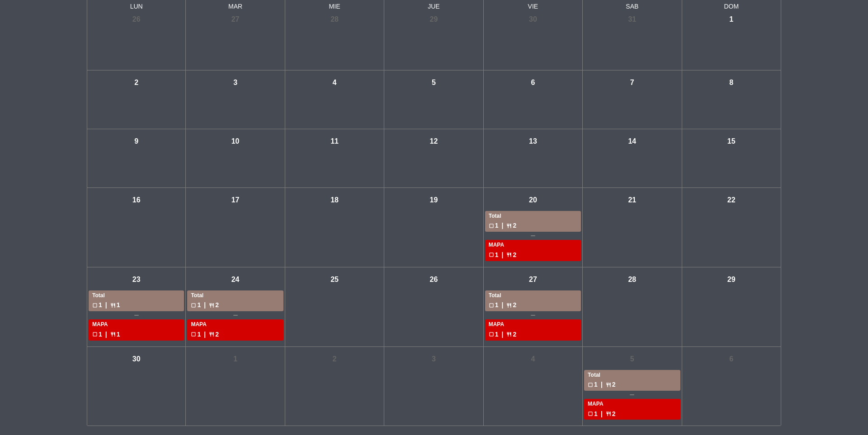  Describe the element at coordinates (632, 200) in the screenshot. I see `div: 21` at that location.